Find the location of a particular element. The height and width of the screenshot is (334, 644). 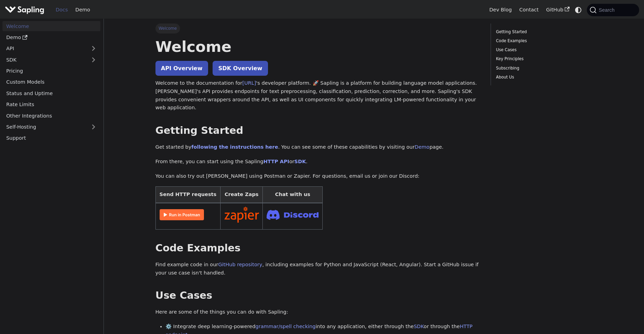

a: Sapling.aiSapling.ai is located at coordinates (26, 10).